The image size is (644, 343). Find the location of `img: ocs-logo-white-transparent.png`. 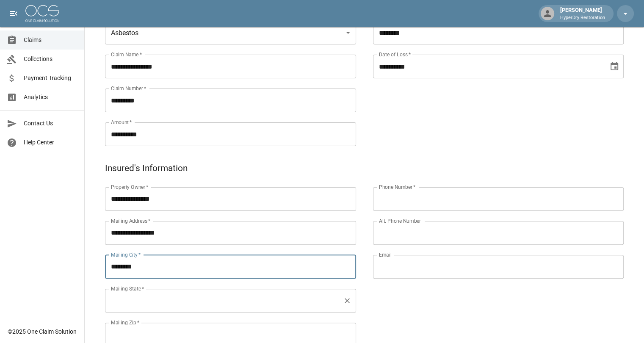

img: ocs-logo-white-transparent.png is located at coordinates (42, 14).